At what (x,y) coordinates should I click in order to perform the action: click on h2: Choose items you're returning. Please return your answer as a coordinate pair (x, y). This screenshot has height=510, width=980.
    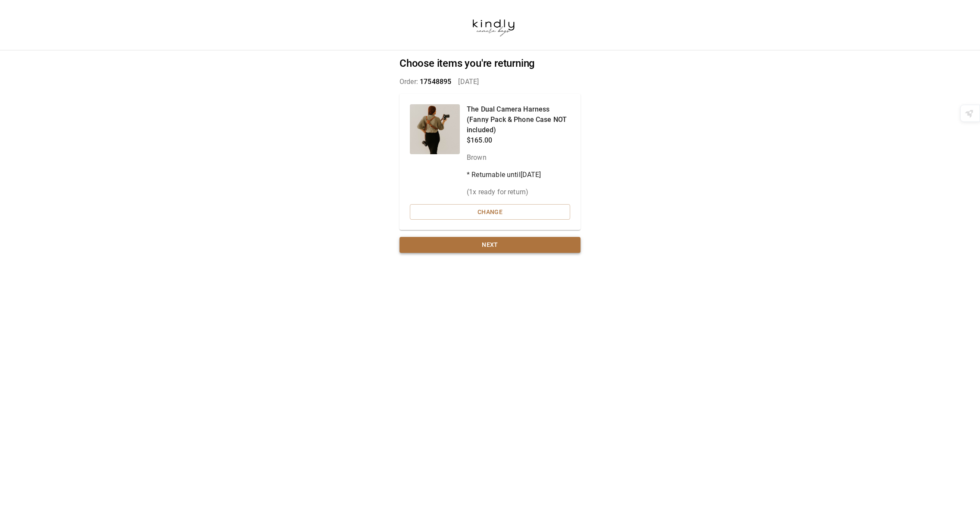
    Looking at the image, I should click on (490, 63).